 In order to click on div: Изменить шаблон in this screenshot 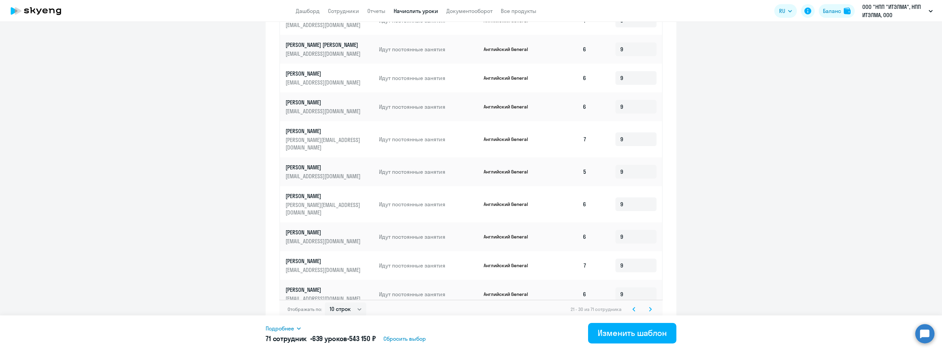, I will do `click(632, 333)`.